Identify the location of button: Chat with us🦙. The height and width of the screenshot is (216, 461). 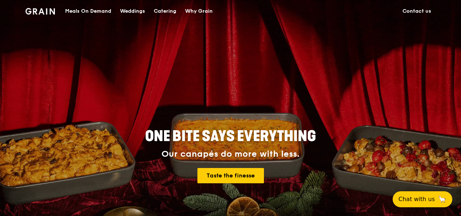
(422, 199).